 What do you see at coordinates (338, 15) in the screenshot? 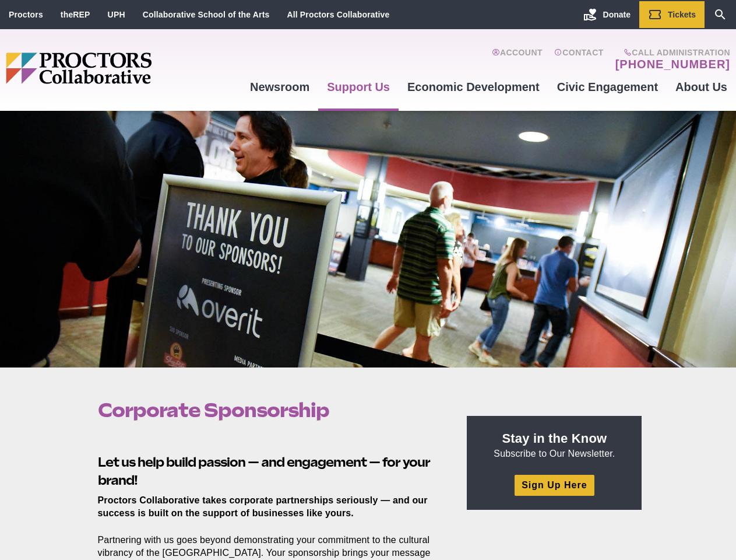
I see `a: All Proctors Collaborative` at bounding box center [338, 15].